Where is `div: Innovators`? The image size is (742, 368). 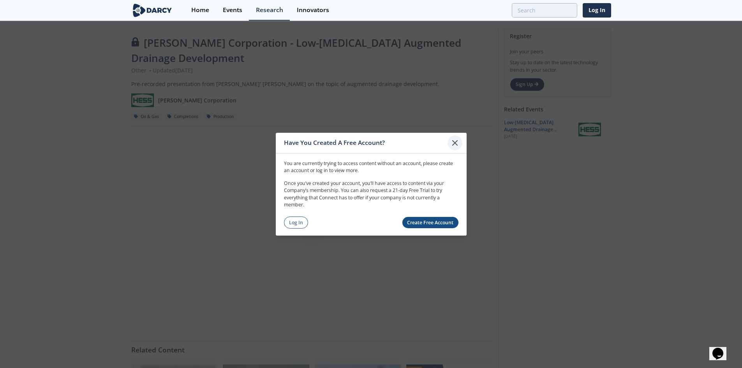
div: Innovators is located at coordinates (313, 10).